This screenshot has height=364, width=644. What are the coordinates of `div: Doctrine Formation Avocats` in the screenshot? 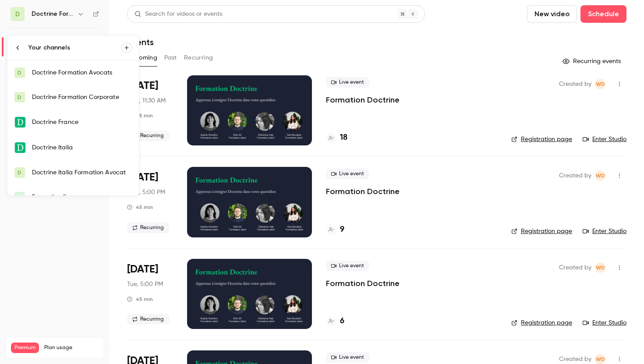 It's located at (82, 73).